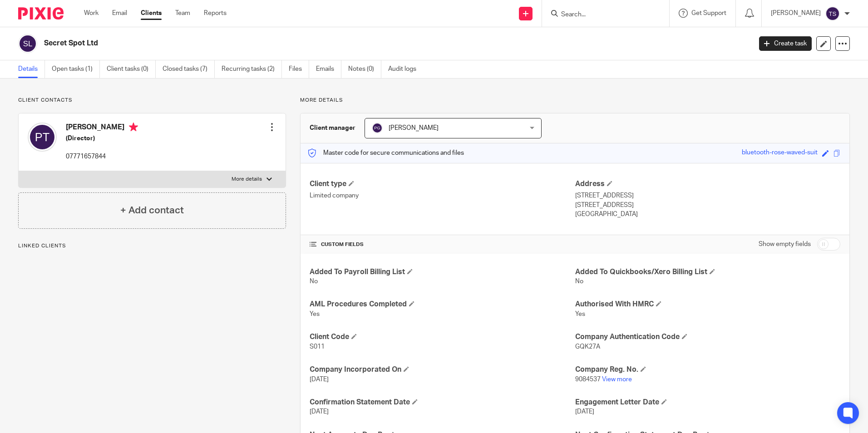 The width and height of the screenshot is (868, 433). What do you see at coordinates (91, 13) in the screenshot?
I see `a: Work` at bounding box center [91, 13].